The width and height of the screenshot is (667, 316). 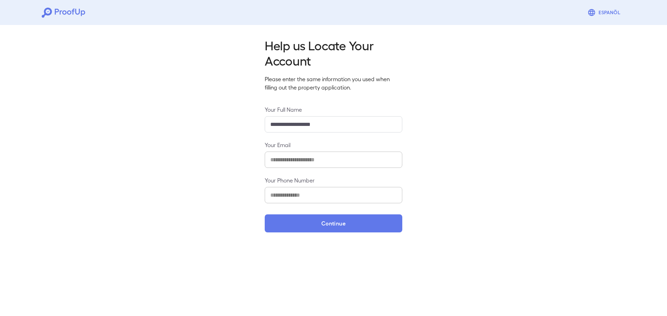 I want to click on label: Your Email, so click(x=334, y=145).